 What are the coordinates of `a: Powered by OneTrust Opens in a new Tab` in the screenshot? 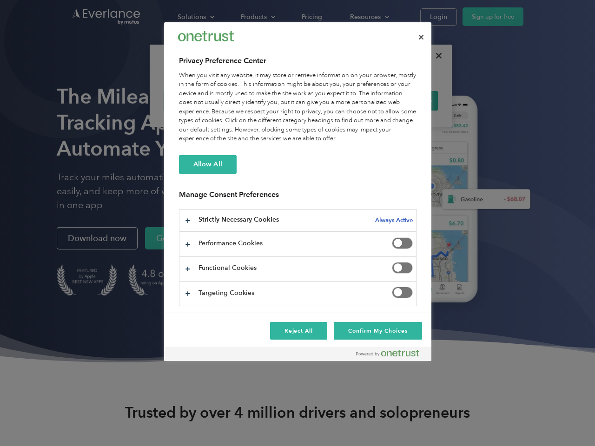 It's located at (392, 355).